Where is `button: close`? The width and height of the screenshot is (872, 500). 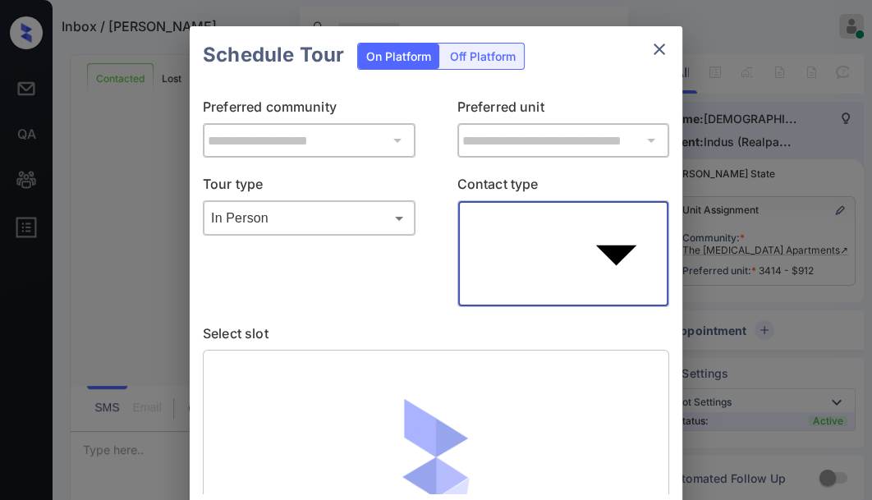 button: close is located at coordinates (659, 49).